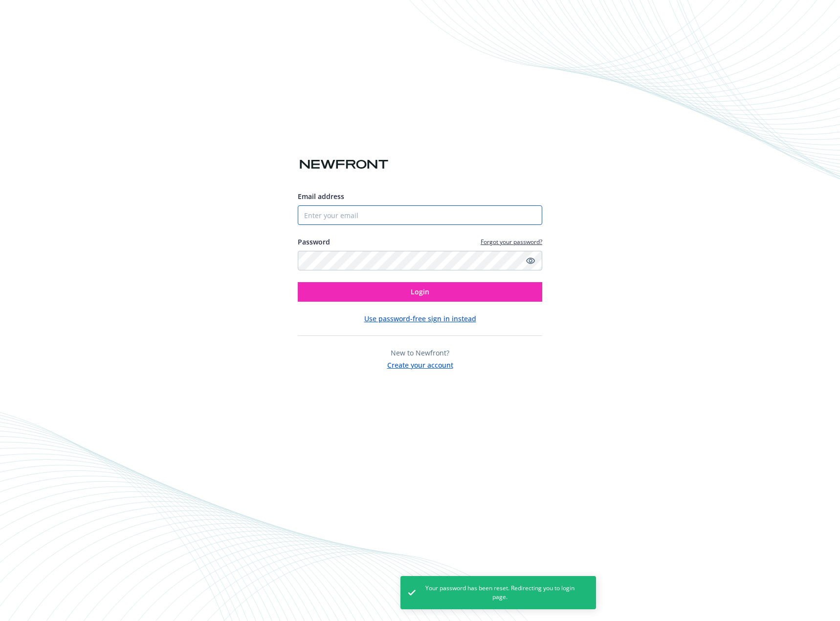  Describe the element at coordinates (500, 593) in the screenshot. I see `span: Your password has been reset. Redirecting you to login page.` at that location.